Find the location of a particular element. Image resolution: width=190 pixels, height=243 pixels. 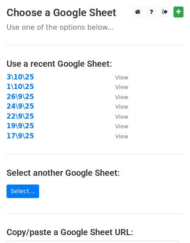

strong: 24\9\25 is located at coordinates (20, 106).